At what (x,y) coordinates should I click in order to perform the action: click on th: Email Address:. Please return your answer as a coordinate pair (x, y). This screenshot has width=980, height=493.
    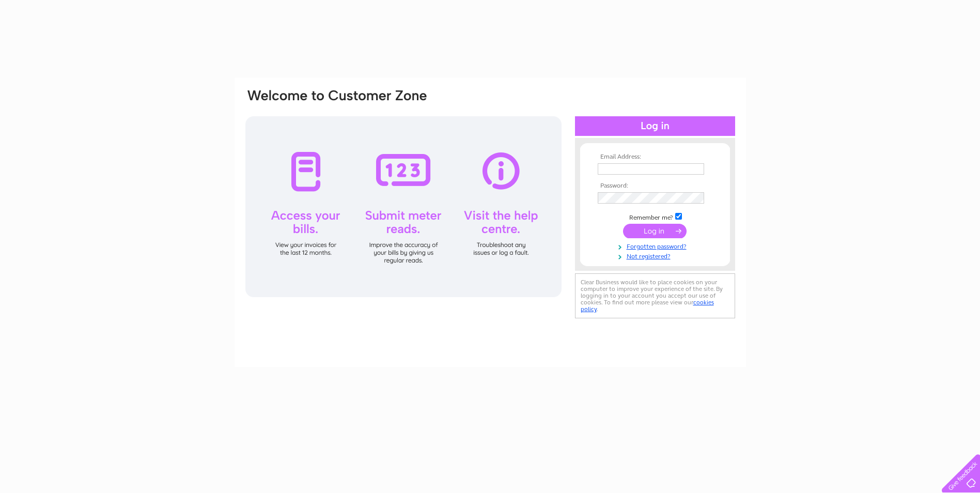
    Looking at the image, I should click on (655, 157).